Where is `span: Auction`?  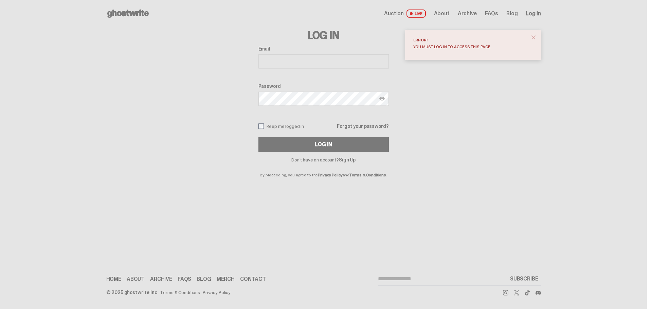 span: Auction is located at coordinates (394, 14).